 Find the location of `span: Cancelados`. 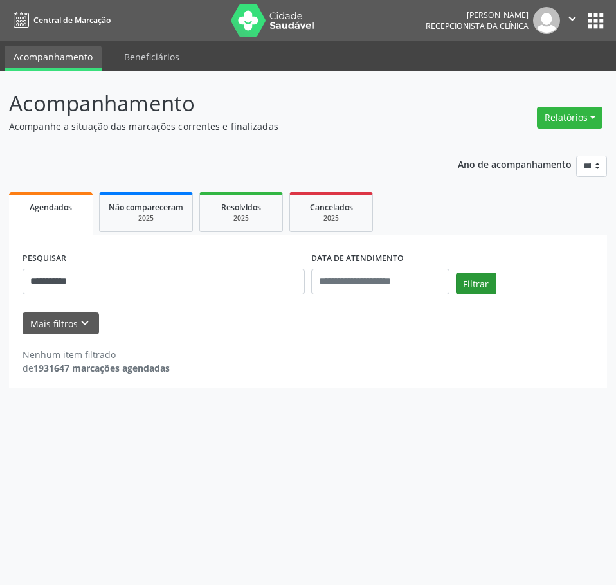

span: Cancelados is located at coordinates (331, 207).